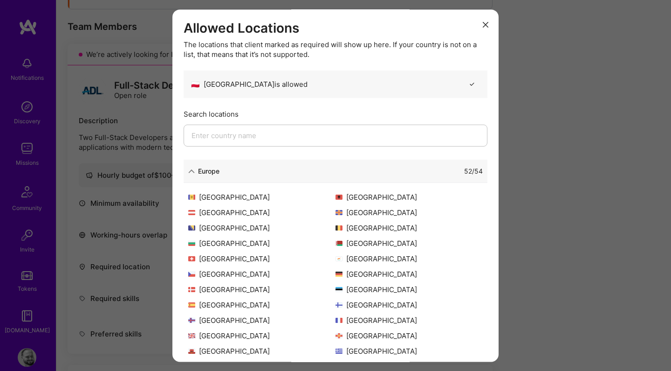 This screenshot has height=371, width=671. I want to click on img: Czech Republic, so click(192, 274).